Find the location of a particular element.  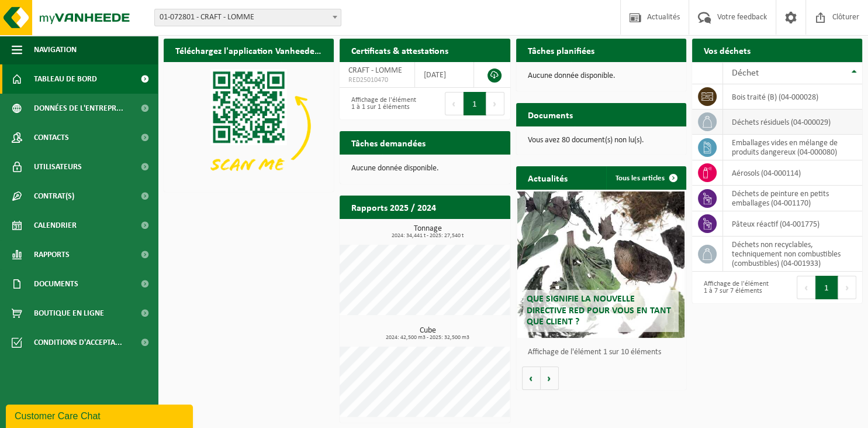

span: RED25010470 is located at coordinates (377, 80).